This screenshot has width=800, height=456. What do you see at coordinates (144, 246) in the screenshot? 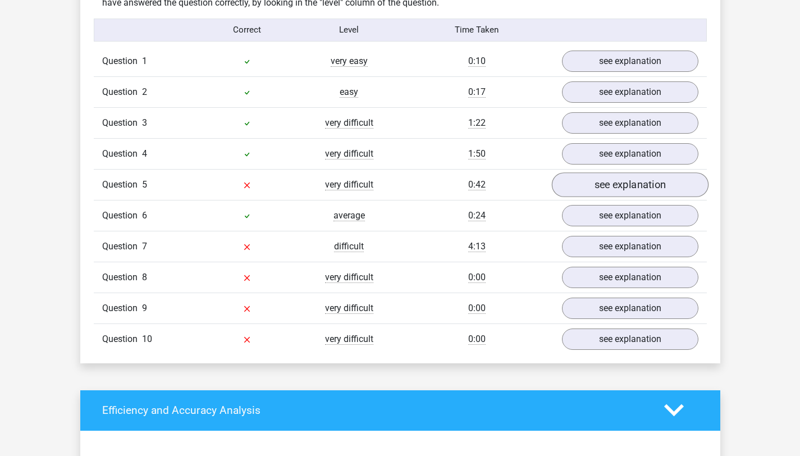
I see `span: 7` at bounding box center [144, 246].